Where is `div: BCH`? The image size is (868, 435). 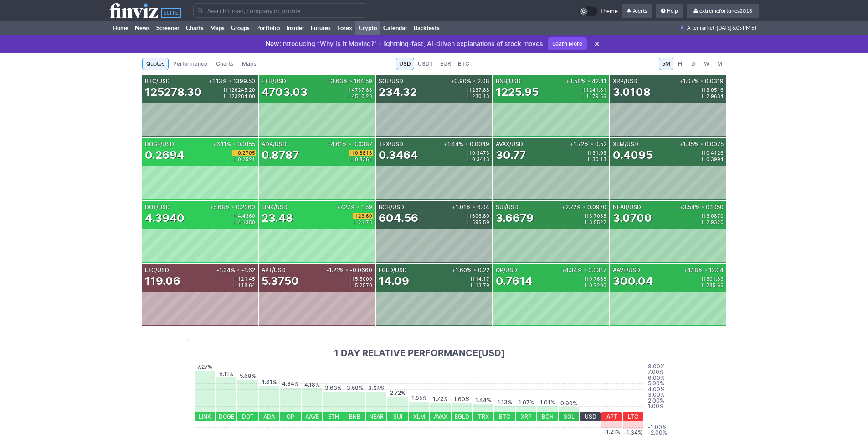 div: BCH is located at coordinates (547, 416).